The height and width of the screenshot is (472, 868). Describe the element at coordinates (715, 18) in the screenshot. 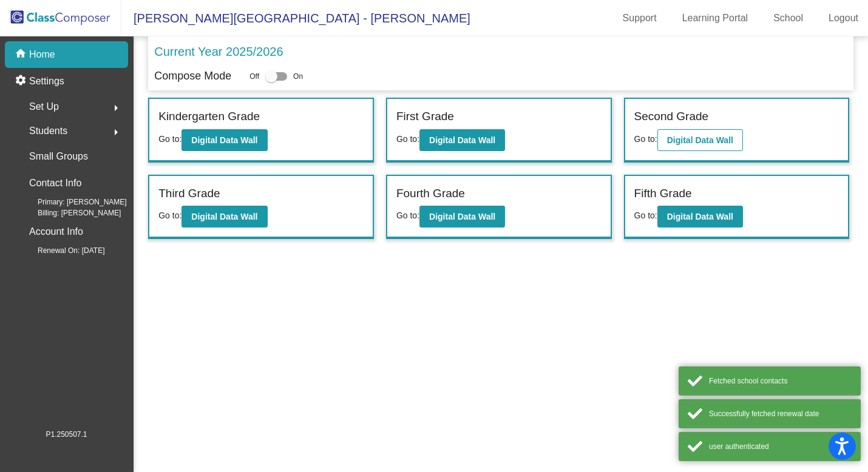

I see `a: Learning Portal` at that location.